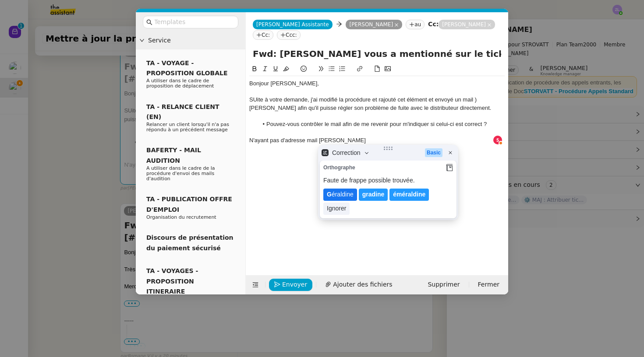  I want to click on lt-em: gradine, so click(373, 194).